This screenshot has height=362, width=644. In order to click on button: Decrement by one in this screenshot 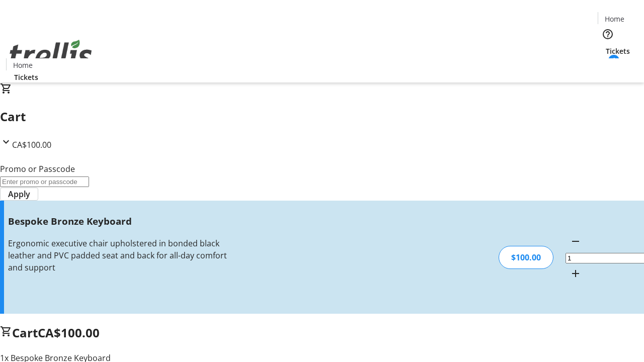, I will do `click(576, 241)`.